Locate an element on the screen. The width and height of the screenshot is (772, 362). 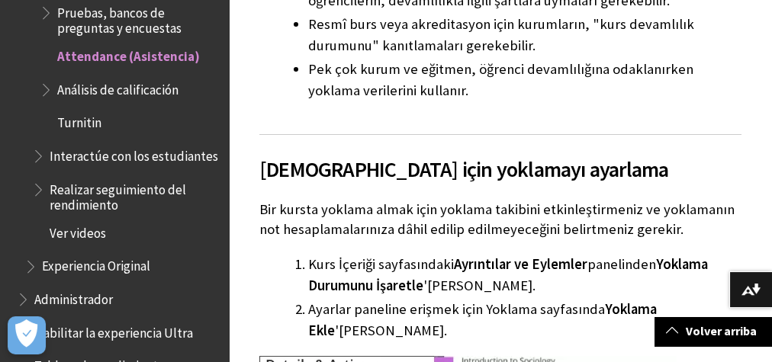
span: Realizar seguimiento del rendimiento is located at coordinates (133, 194).